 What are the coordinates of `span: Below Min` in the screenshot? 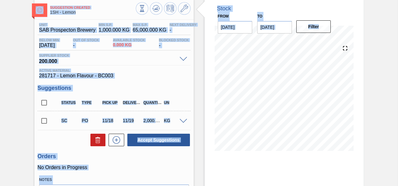 It's located at (49, 40).